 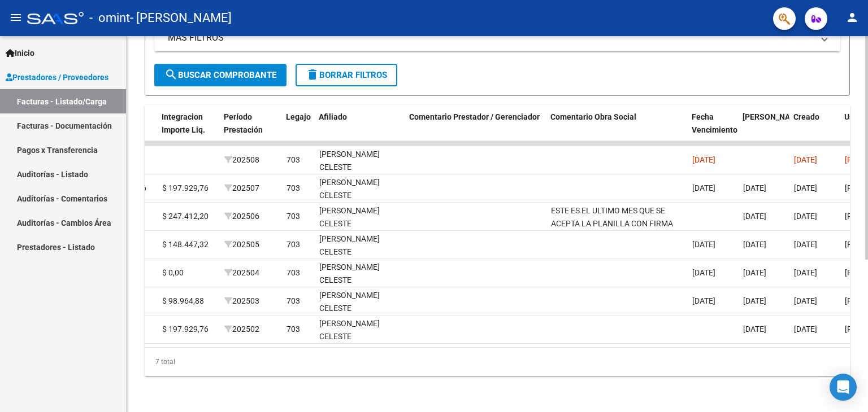 I want to click on datatable-header-cell: Comentario Prestador / Gerenciador, so click(x=475, y=130).